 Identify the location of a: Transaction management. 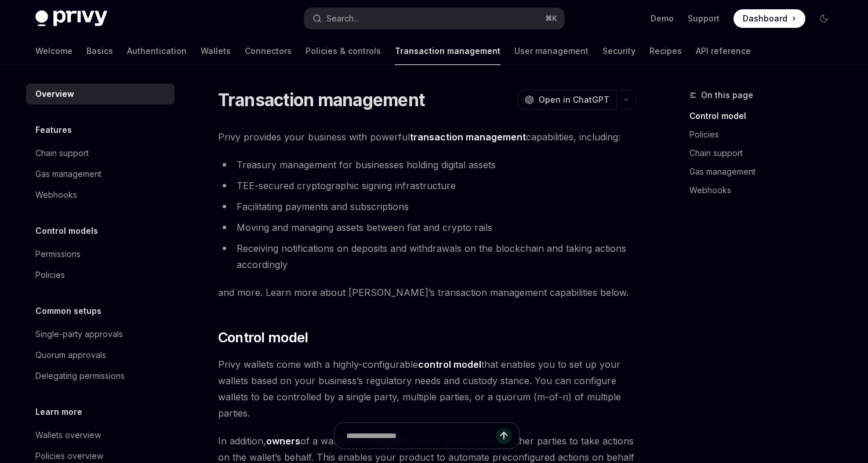
(448, 51).